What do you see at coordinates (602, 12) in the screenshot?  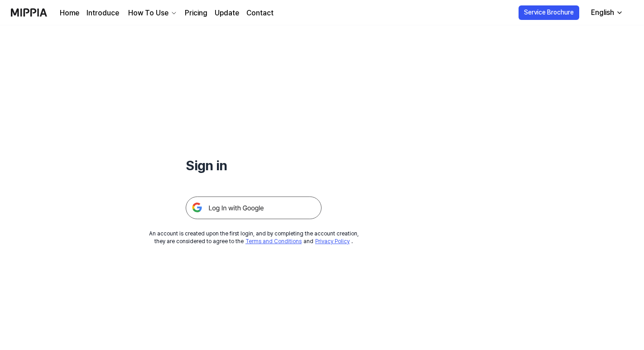 I see `div: English` at bounding box center [602, 12].